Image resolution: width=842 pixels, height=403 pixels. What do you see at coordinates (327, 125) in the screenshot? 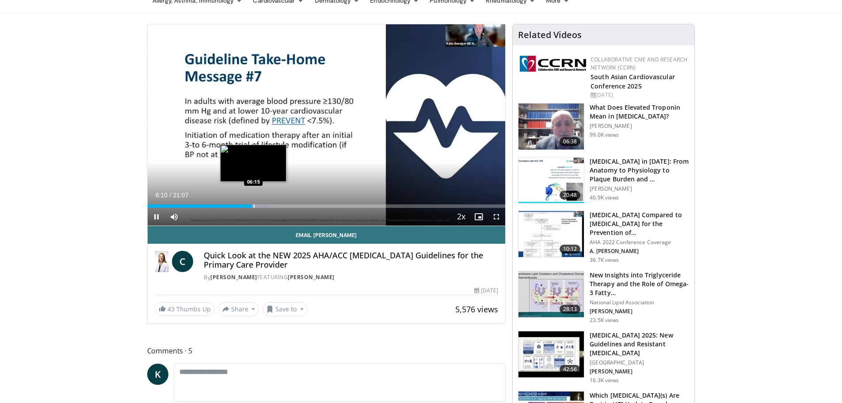
I see `video-js: Video Player` at bounding box center [327, 125].